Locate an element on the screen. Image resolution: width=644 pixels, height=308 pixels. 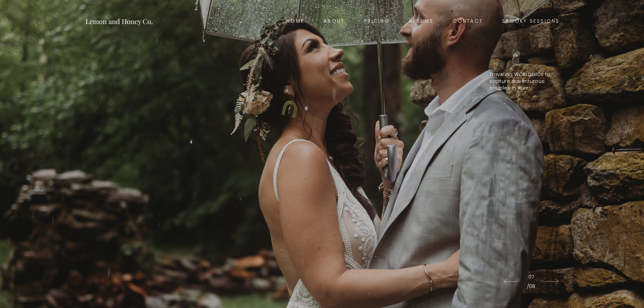
a: About is located at coordinates (334, 21).